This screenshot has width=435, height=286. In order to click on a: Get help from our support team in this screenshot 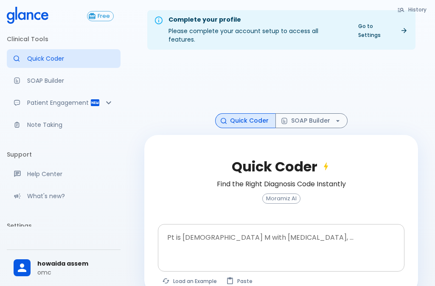, I will do `click(64, 174)`.